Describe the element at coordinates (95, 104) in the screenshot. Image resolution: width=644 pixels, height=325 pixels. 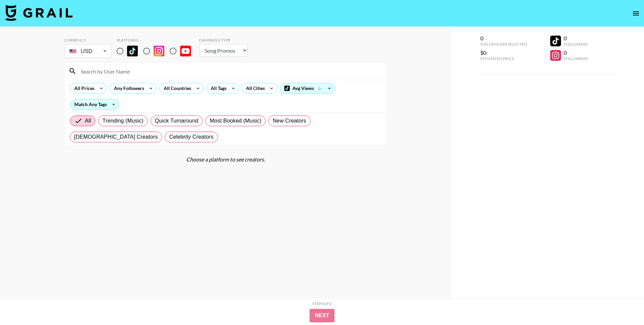
I see `div: Match Any Tags` at that location.